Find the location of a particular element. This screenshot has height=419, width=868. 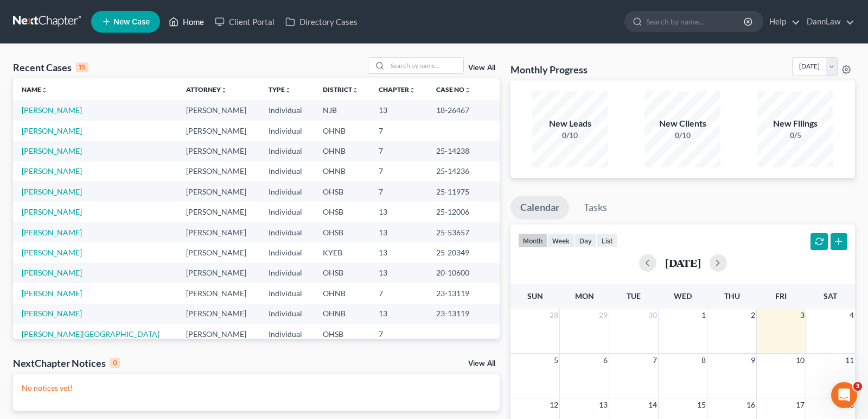

button: week is located at coordinates (561, 240).